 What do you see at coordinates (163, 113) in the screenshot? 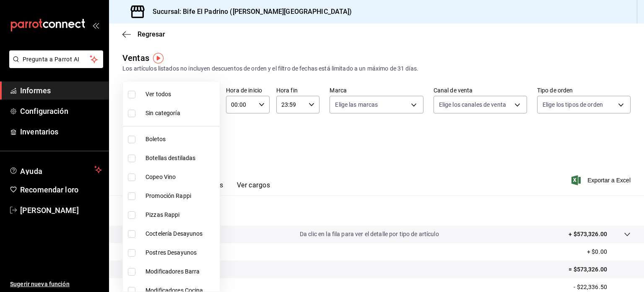
I see `font: Sin categoría` at bounding box center [163, 113].